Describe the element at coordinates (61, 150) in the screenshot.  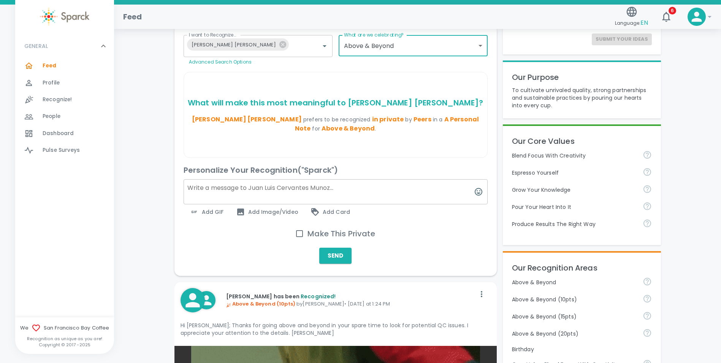
I see `span: Pulse Surveys` at that location.